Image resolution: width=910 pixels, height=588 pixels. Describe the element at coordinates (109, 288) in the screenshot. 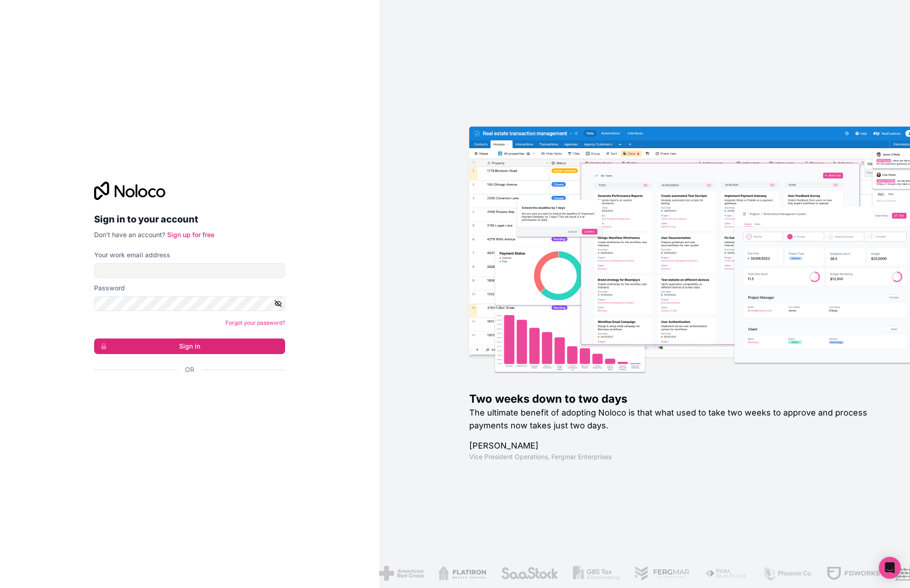

I see `label: Password` at that location.